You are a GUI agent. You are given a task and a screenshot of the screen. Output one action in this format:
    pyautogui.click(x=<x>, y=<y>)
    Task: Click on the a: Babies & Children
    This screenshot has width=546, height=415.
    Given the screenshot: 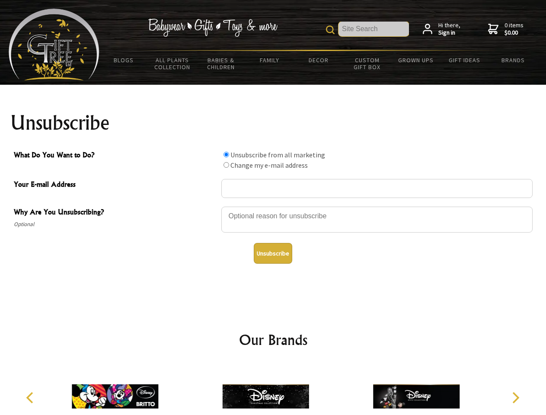 What is the action you would take?
    pyautogui.click(x=221, y=64)
    